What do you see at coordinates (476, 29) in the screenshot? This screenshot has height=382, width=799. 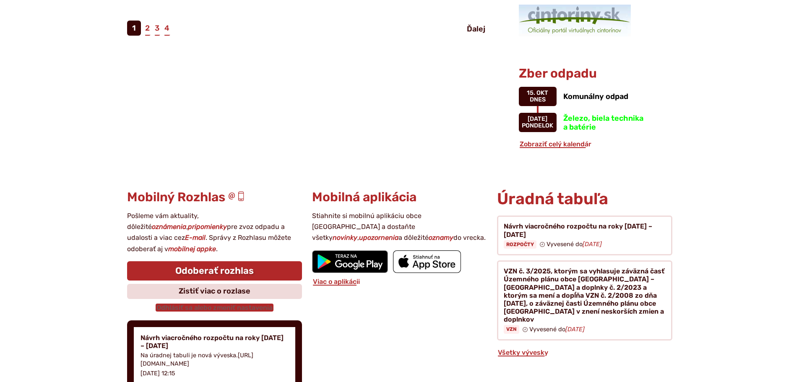 I see `a: Ďalej` at bounding box center [476, 29].